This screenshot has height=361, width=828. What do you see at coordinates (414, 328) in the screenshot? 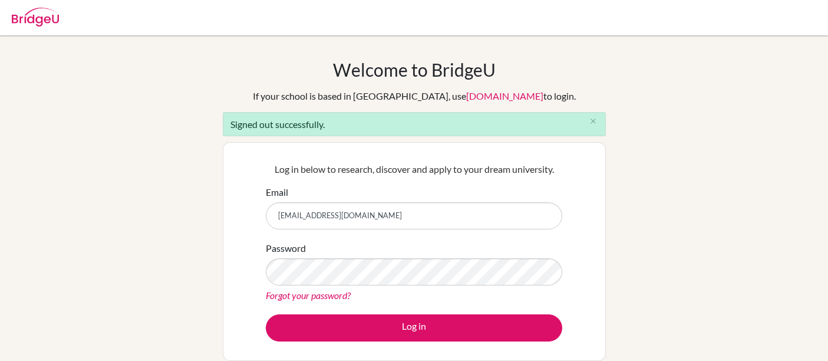
I see `button: Log in` at bounding box center [414, 328].